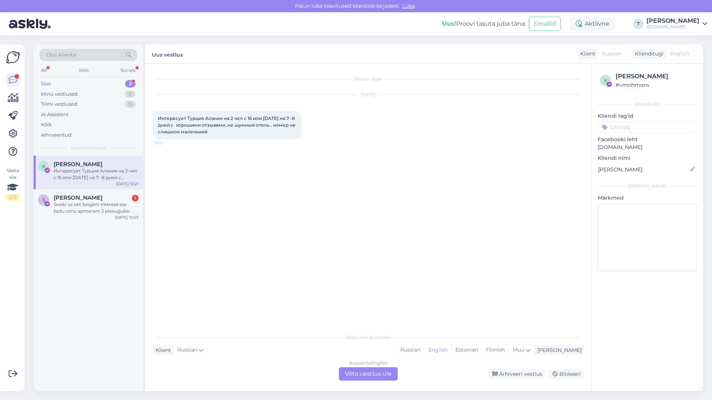 Image resolution: width=712 pixels, height=400 pixels. What do you see at coordinates (368, 79) in the screenshot?
I see `div: Vestlus algas` at bounding box center [368, 79].